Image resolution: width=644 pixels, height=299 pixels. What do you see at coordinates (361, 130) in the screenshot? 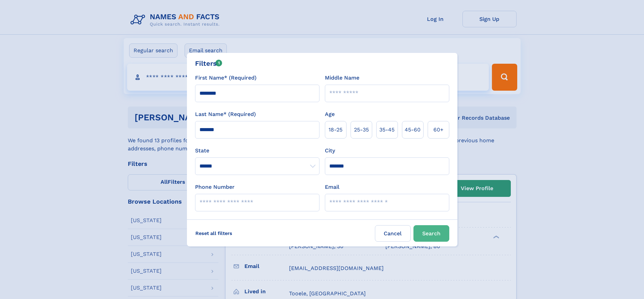
I see `span: 25‑35` at bounding box center [361, 130].